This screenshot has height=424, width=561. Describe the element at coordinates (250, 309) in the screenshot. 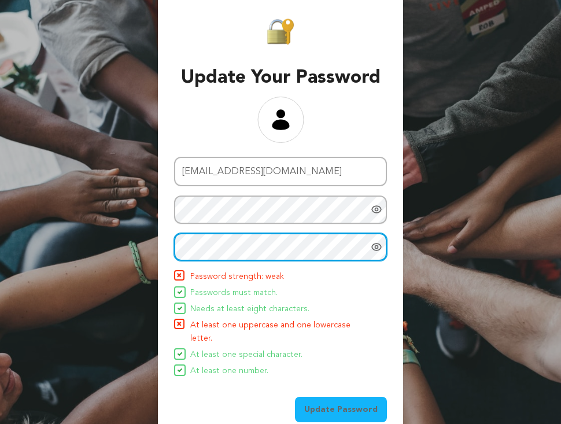

I see `span: Needs at least eight characters.` at that location.